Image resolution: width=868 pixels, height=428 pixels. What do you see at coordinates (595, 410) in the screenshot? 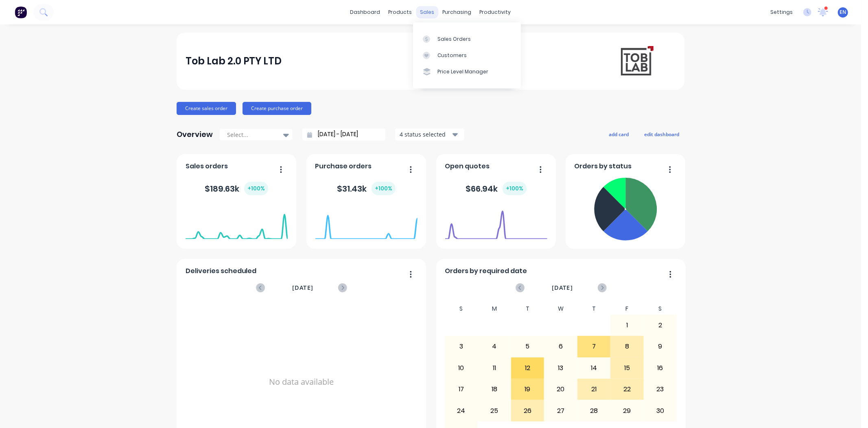
I see `div: 28` at bounding box center [595, 410].